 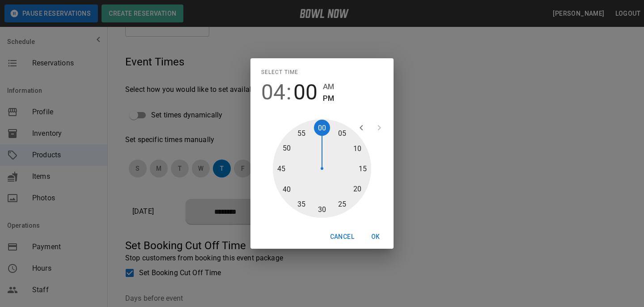 What do you see at coordinates (328, 98) in the screenshot?
I see `span: PM` at bounding box center [328, 98].